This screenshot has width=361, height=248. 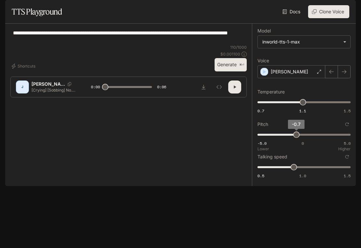 What do you see at coordinates (263, 61) in the screenshot?
I see `p: Voice` at bounding box center [263, 61].